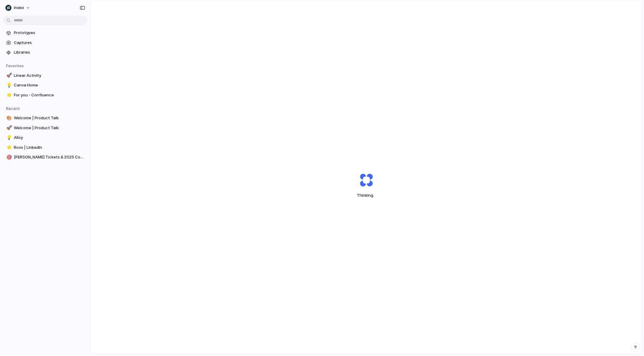 This screenshot has width=644, height=356. What do you see at coordinates (366, 195) in the screenshot?
I see `span: Thinking` at bounding box center [366, 195].